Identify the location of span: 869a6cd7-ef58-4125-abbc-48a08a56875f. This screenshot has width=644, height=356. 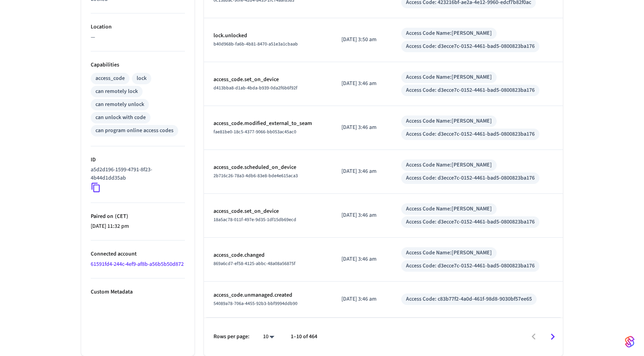
(254, 263).